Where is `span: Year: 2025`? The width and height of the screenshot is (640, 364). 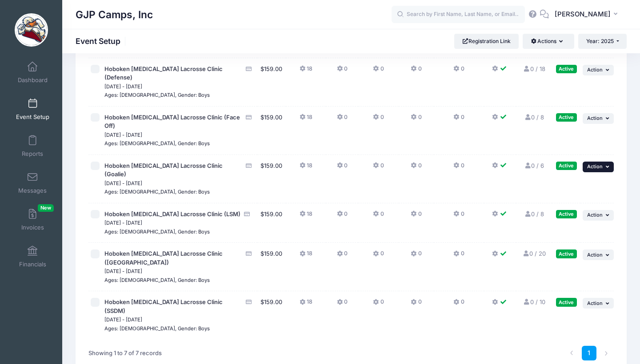
span: Year: 2025 is located at coordinates (600, 41).